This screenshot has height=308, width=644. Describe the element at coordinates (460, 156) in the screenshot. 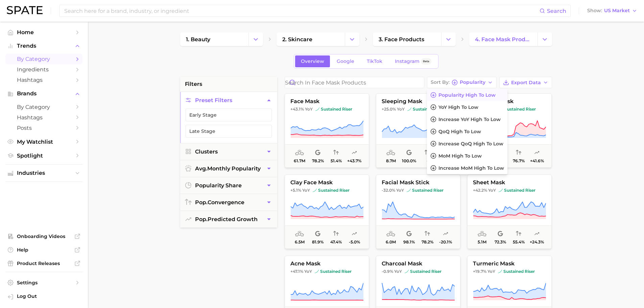

I see `span: MoM high to low` at that location.